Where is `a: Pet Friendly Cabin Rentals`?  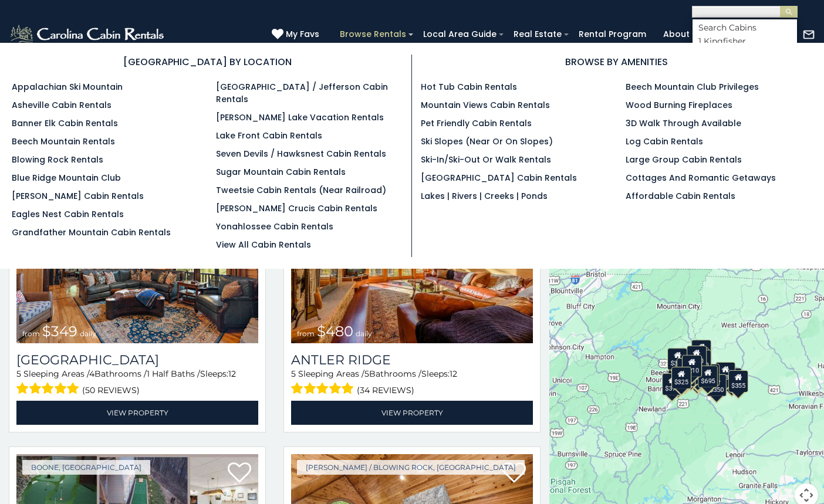
a: Pet Friendly Cabin Rentals is located at coordinates (476, 124).